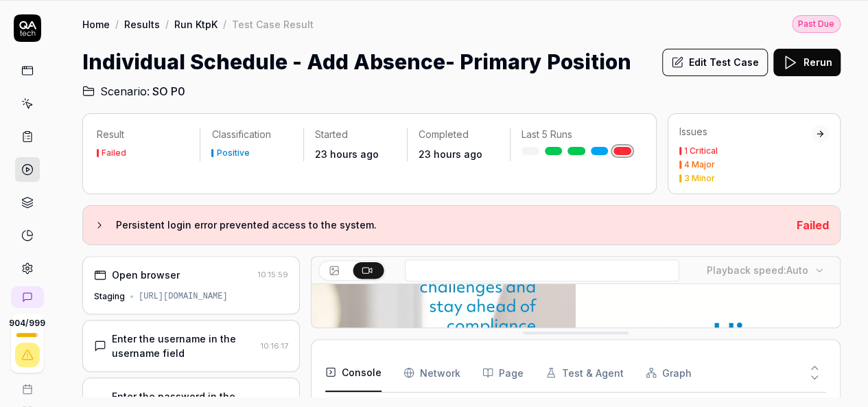 The width and height of the screenshot is (868, 407). What do you see at coordinates (757, 270) in the screenshot?
I see `div: Playback speed:` at bounding box center [757, 270].